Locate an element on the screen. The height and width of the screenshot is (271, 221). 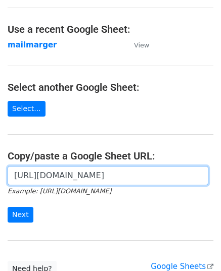
input: Next is located at coordinates (20, 215).